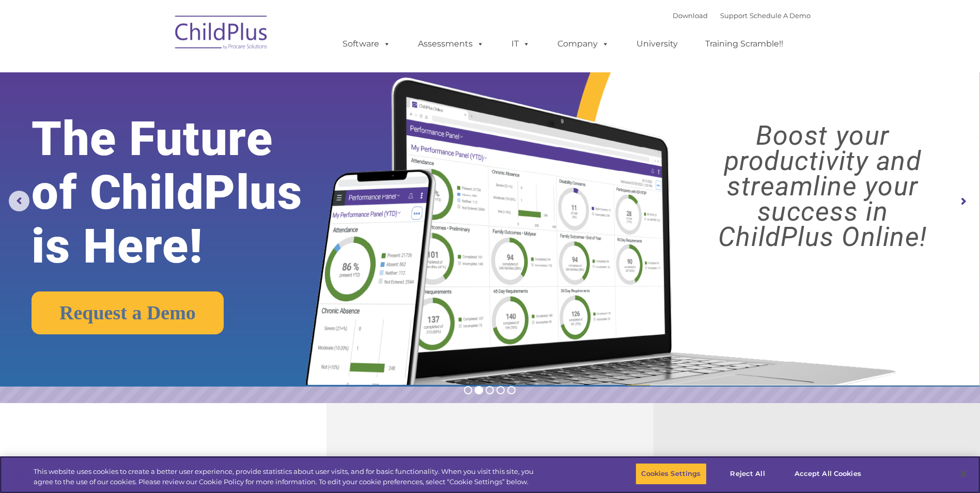 The image size is (980, 493). I want to click on button: Reject All, so click(748, 474).